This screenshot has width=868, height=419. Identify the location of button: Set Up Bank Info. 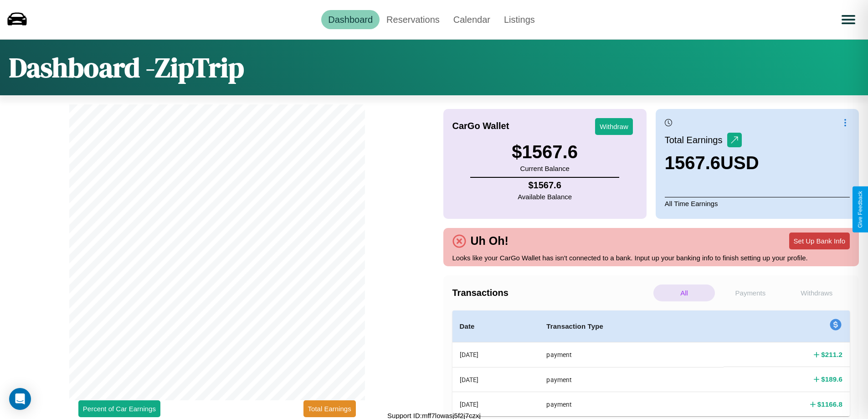
(820, 240).